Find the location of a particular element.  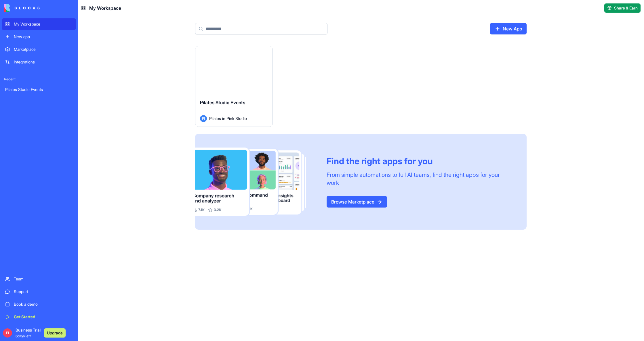

span: Recent is located at coordinates (39, 79).